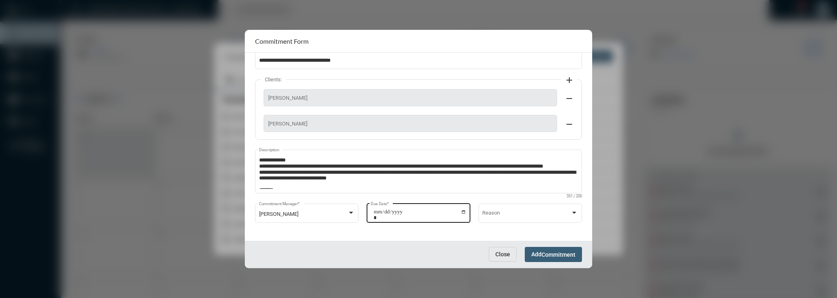 The height and width of the screenshot is (298, 837). What do you see at coordinates (282, 41) in the screenshot?
I see `h2: Commitment Form` at bounding box center [282, 41].